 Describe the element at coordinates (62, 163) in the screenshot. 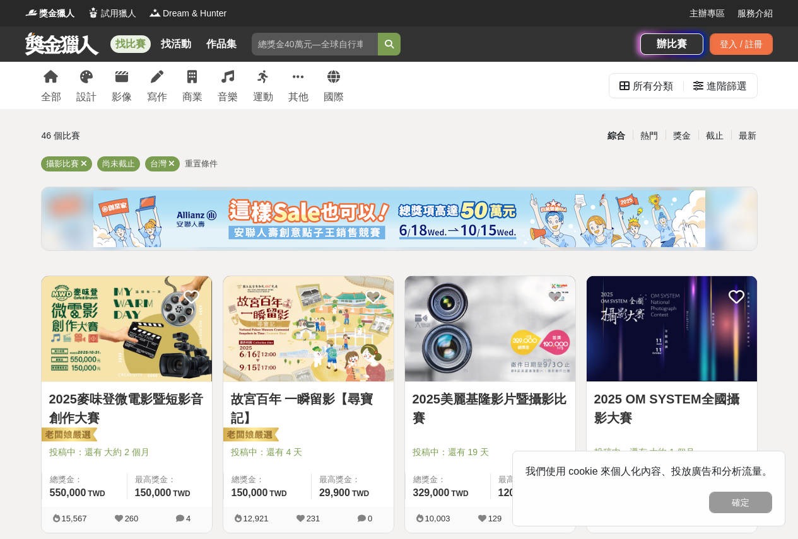

I see `span: 攝影比賽` at that location.